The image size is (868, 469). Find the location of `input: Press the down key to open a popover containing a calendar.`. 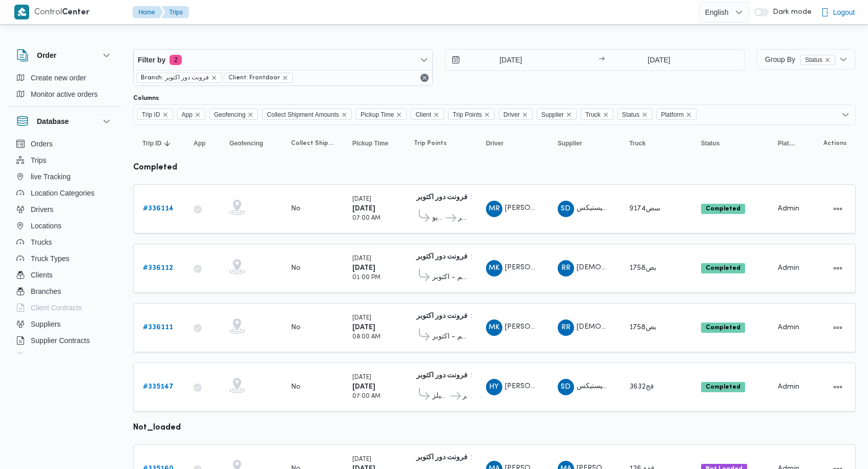

input: Press the down key to open a popover containing a calendar. is located at coordinates (503, 60).